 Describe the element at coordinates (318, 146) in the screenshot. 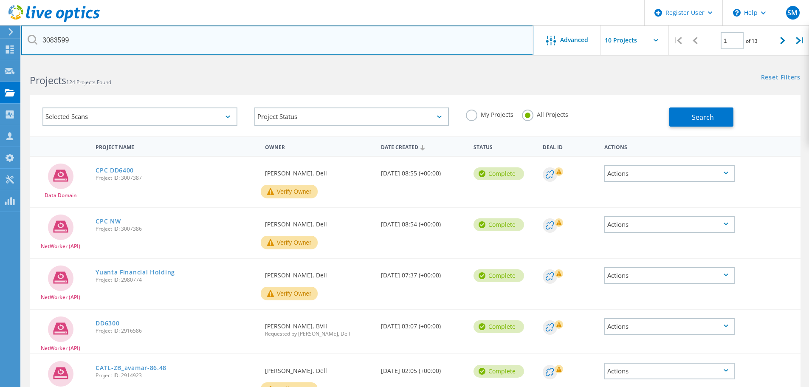

I see `div: Owner` at that location.